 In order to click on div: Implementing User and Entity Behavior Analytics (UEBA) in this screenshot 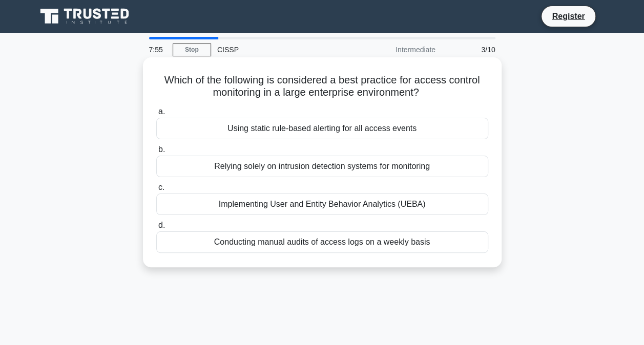, I will do `click(322, 204)`.